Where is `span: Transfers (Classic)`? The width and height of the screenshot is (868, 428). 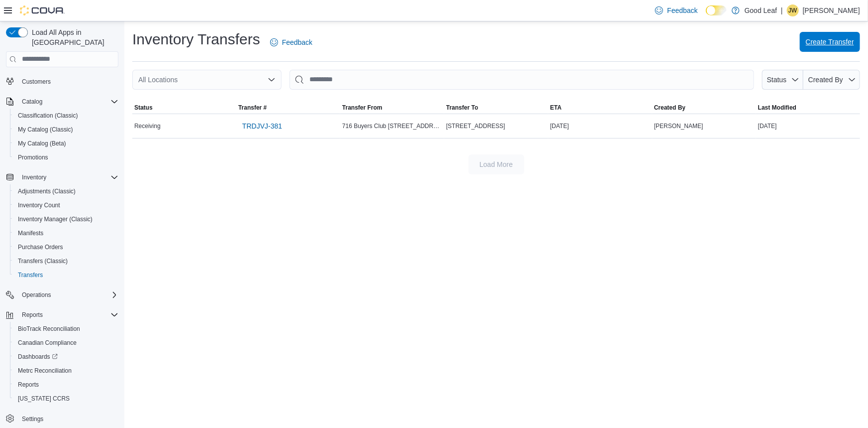 span: Transfers (Classic) is located at coordinates (43, 261).